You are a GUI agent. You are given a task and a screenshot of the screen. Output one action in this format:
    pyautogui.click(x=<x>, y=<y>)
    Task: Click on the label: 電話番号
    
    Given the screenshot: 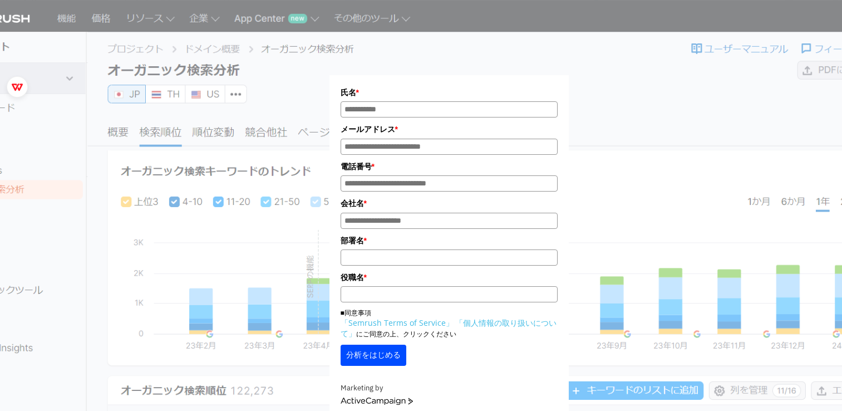 What is the action you would take?
    pyautogui.click(x=449, y=166)
    